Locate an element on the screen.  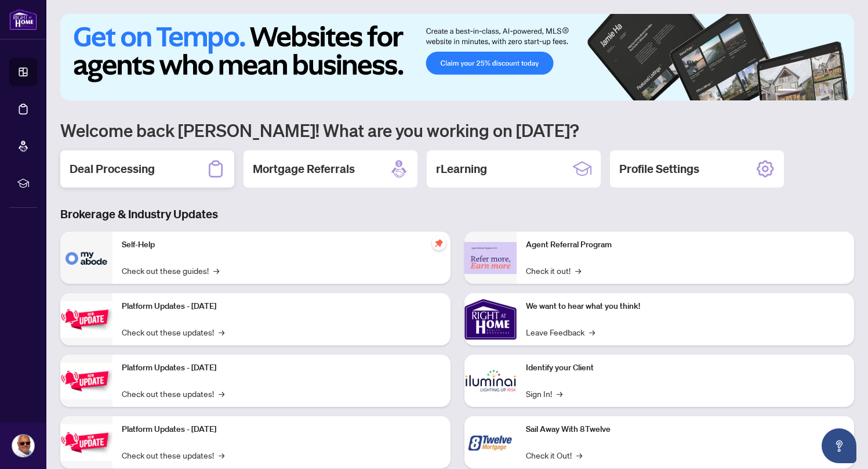
img: Agent Referral Program is located at coordinates (491, 258).